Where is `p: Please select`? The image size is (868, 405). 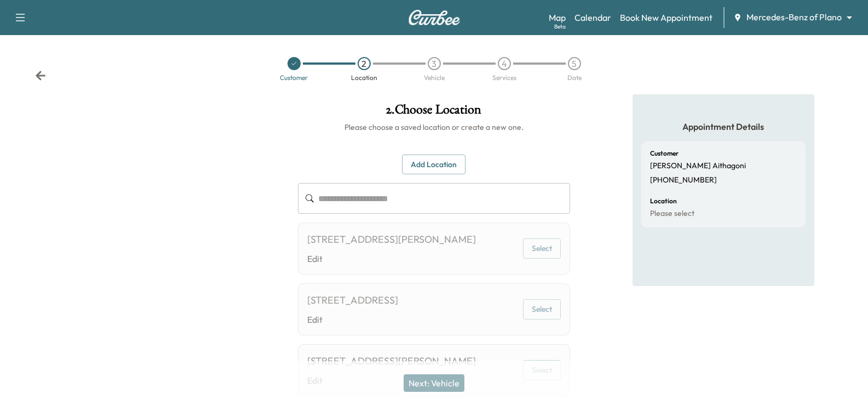
p: Please select is located at coordinates (672, 214).